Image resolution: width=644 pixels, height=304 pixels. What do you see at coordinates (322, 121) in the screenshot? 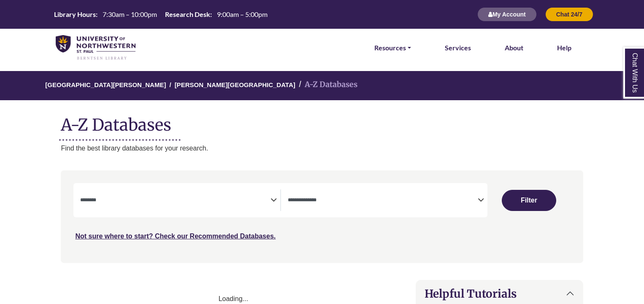
I see `h1: A-Z Databases` at bounding box center [322, 121].